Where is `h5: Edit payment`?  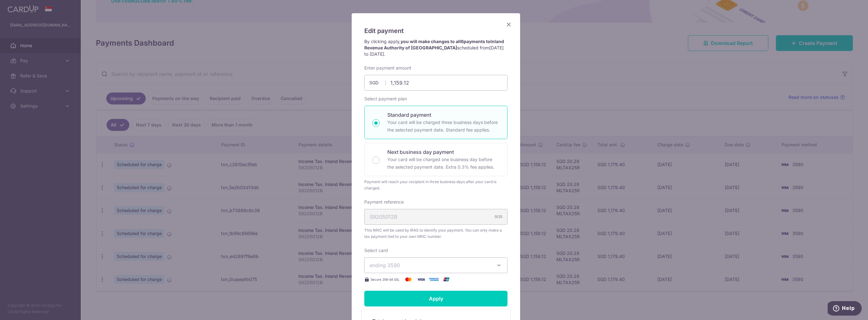
h5: Edit payment is located at coordinates (436, 30).